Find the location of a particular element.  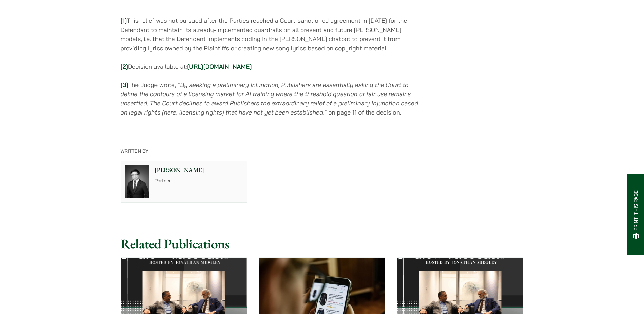

p: Decision available at: is located at coordinates (272, 66).